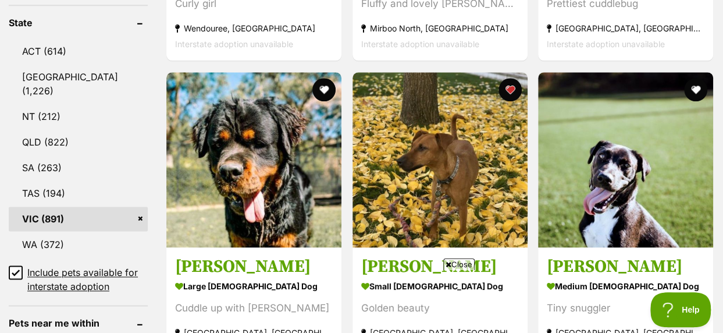  I want to click on img: Missy Peggotty - Australian Terrier Dog, so click(440, 159).